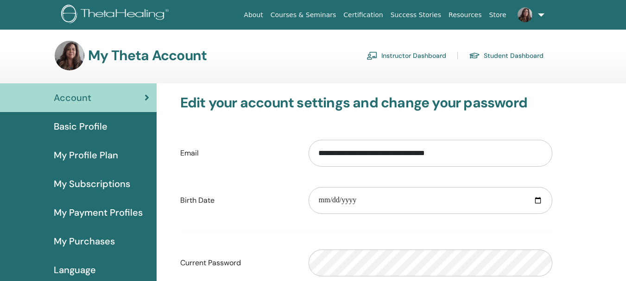  What do you see at coordinates (498, 15) in the screenshot?
I see `a: Store` at bounding box center [498, 15].